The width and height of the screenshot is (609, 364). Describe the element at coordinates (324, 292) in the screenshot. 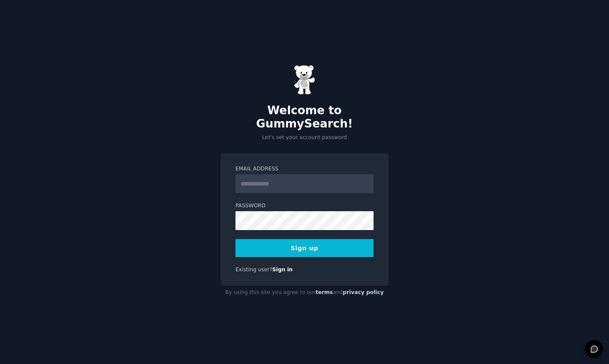

I see `a: terms` at that location.